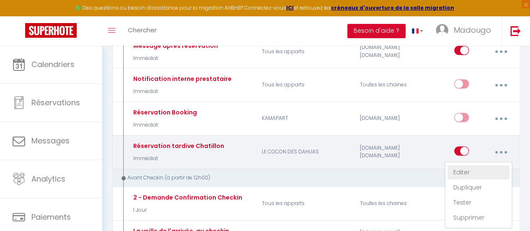  What do you see at coordinates (479, 218) in the screenshot?
I see `a: Supprimer` at bounding box center [479, 218].